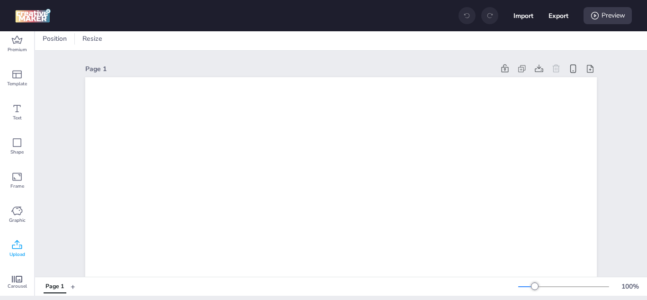 This screenshot has width=647, height=300. Describe the element at coordinates (17, 84) in the screenshot. I see `span: Template` at that location.